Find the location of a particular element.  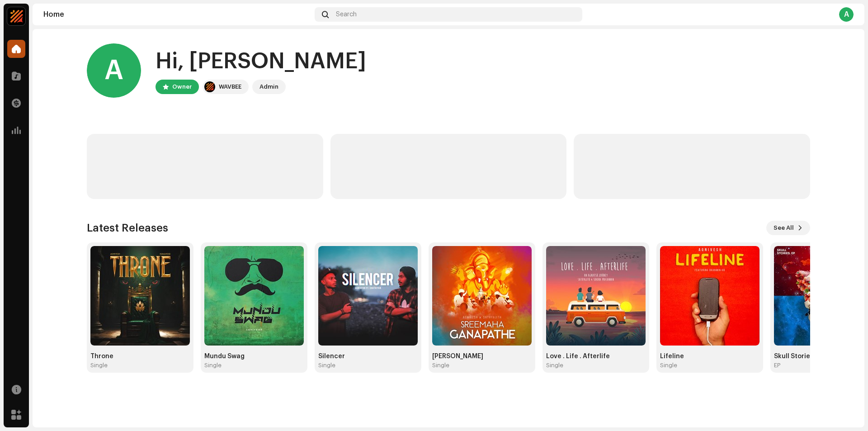

span: Search is located at coordinates (346, 15).